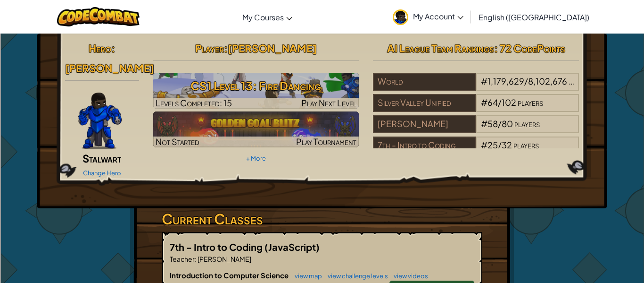  I want to click on a: My Courses, so click(268, 17).